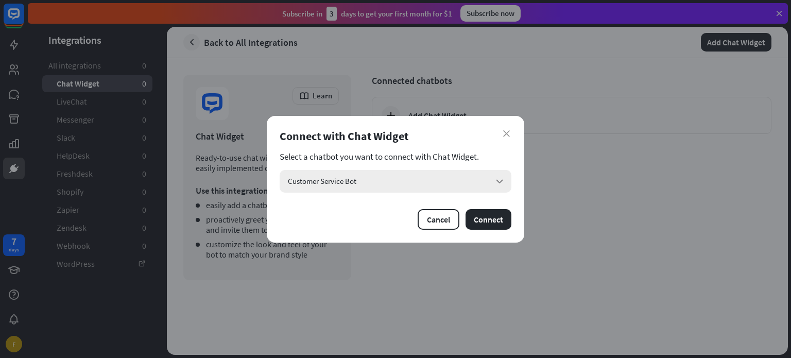  What do you see at coordinates (322, 181) in the screenshot?
I see `span: Customer Service Bot` at bounding box center [322, 181].